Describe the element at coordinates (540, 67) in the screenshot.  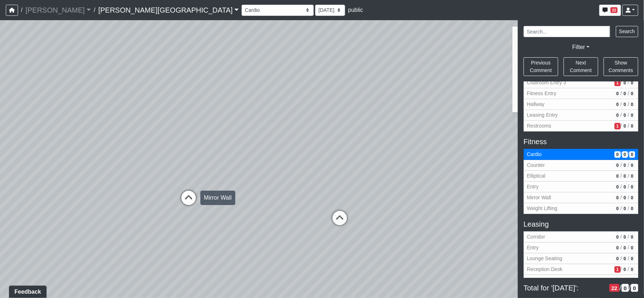
I see `span: Previous Comment` at that location.